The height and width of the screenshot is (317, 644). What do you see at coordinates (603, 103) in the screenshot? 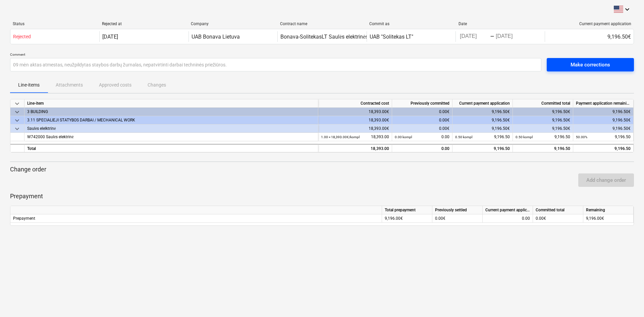
I see `div: Payment application remaining` at bounding box center [603, 103].